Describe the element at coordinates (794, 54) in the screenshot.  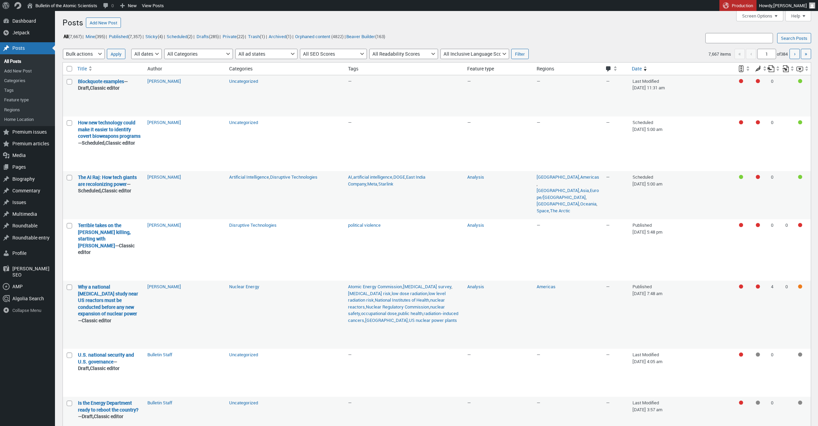
I see `a: Next page` at that location.